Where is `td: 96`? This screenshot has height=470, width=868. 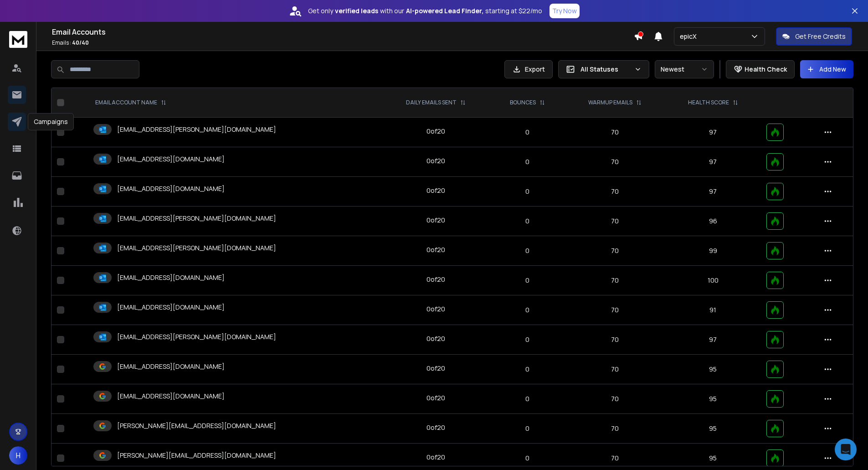 td: 96 is located at coordinates (713, 221).